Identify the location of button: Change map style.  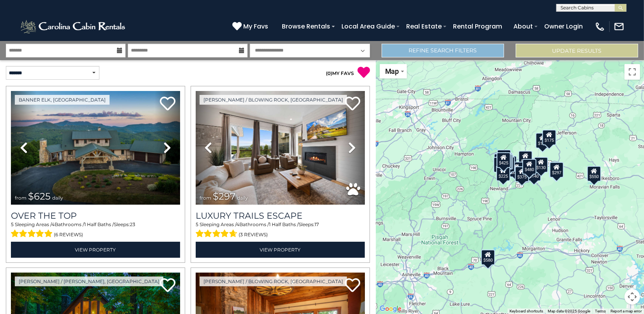
(394, 71).